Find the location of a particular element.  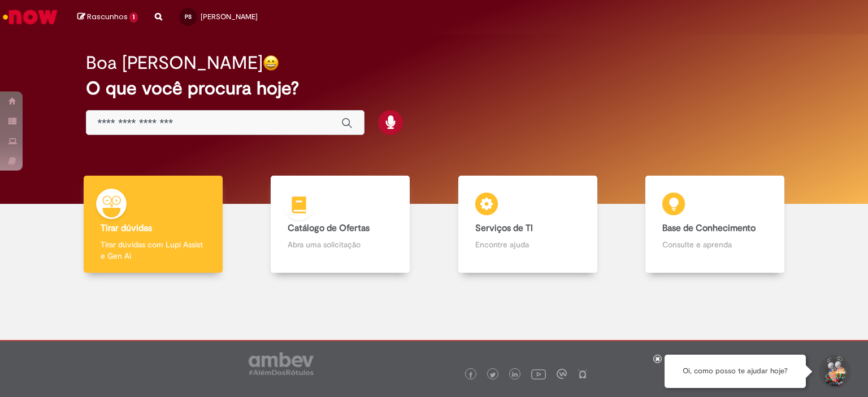

img: logo_footer_naosei.png is located at coordinates (583, 374).